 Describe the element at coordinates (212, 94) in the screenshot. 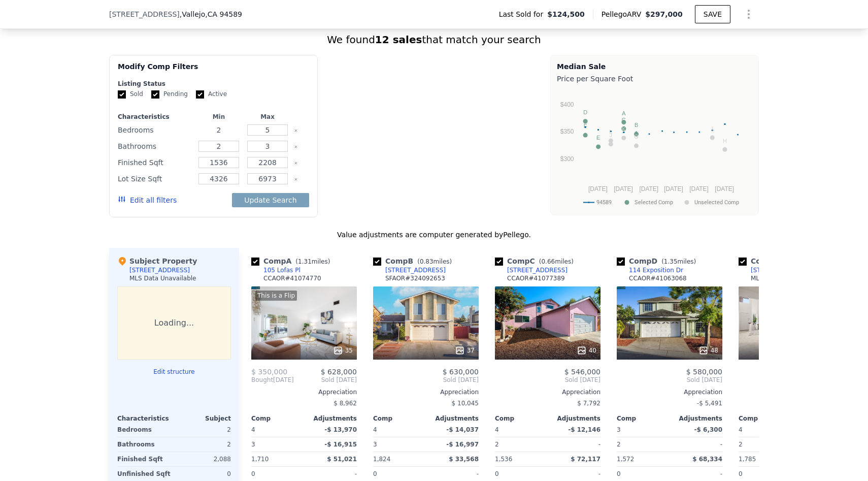

I see `label: Active` at that location.